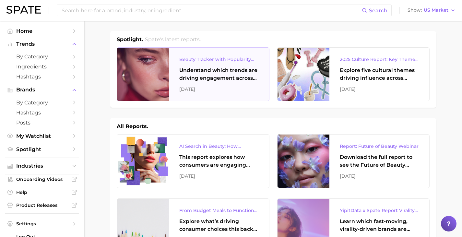 This screenshot has width=462, height=237. I want to click on img: SPATE, so click(24, 10).